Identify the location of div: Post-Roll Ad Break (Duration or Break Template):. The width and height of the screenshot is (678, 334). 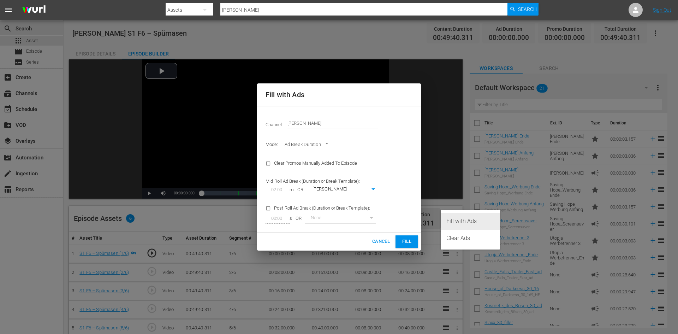
(321, 213).